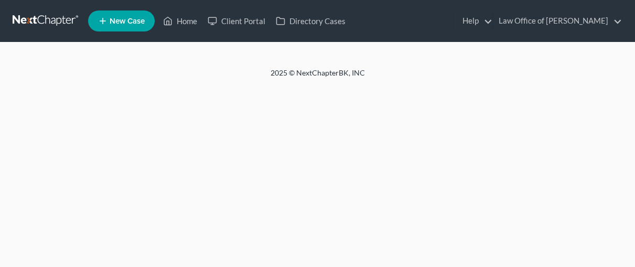 Image resolution: width=635 pixels, height=267 pixels. I want to click on a: Client Portal, so click(237, 21).